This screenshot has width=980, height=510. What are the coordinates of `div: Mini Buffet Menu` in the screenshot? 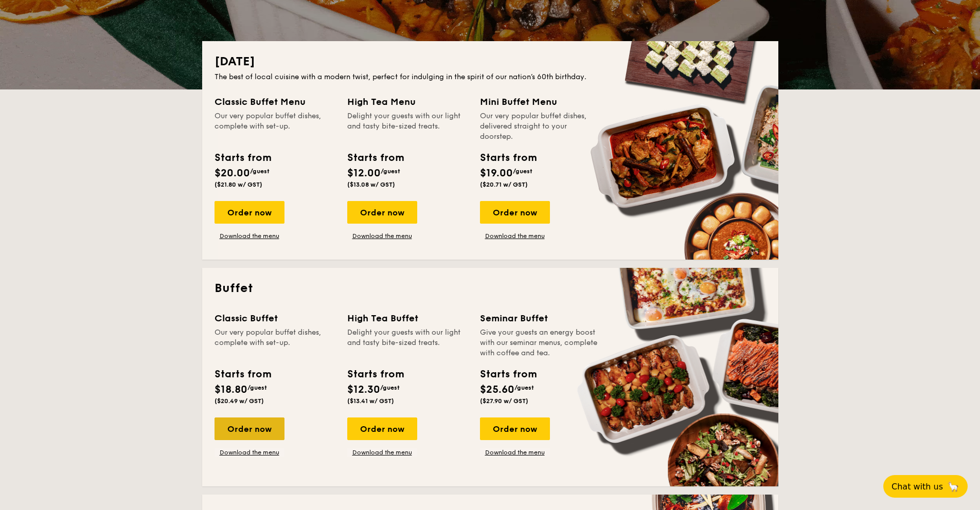 It's located at (540, 102).